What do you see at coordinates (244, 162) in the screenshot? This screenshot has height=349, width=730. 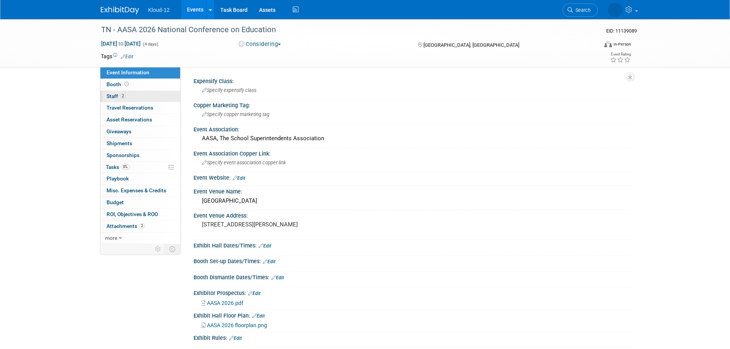 I see `span: Specify event association copper link` at bounding box center [244, 162].